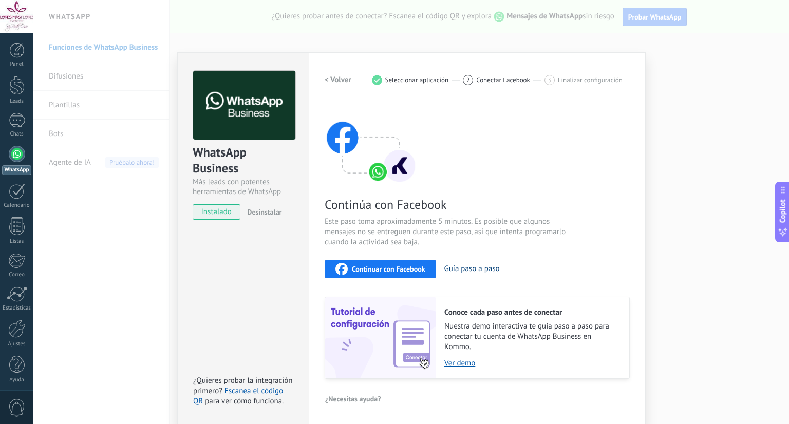  I want to click on span: Continúa con Facebook, so click(447, 205).